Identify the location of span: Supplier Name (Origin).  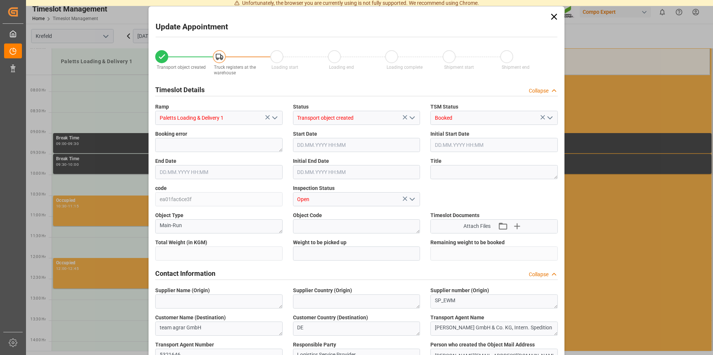
(182, 290).